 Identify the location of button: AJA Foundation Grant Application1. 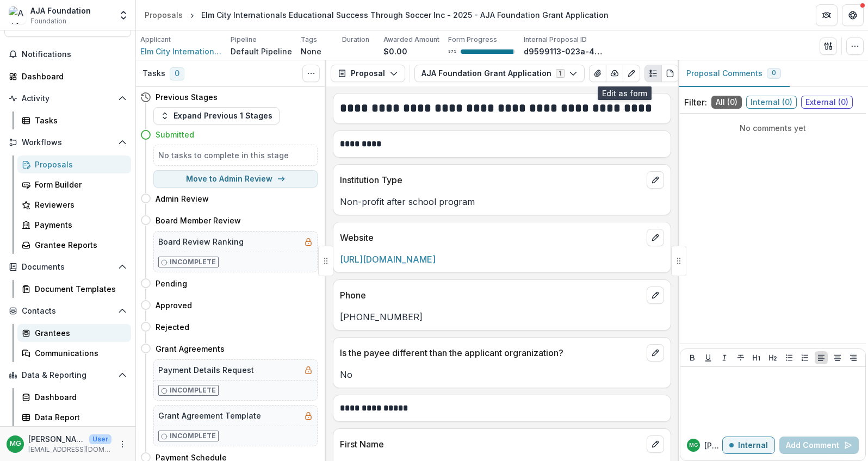
(499, 73).